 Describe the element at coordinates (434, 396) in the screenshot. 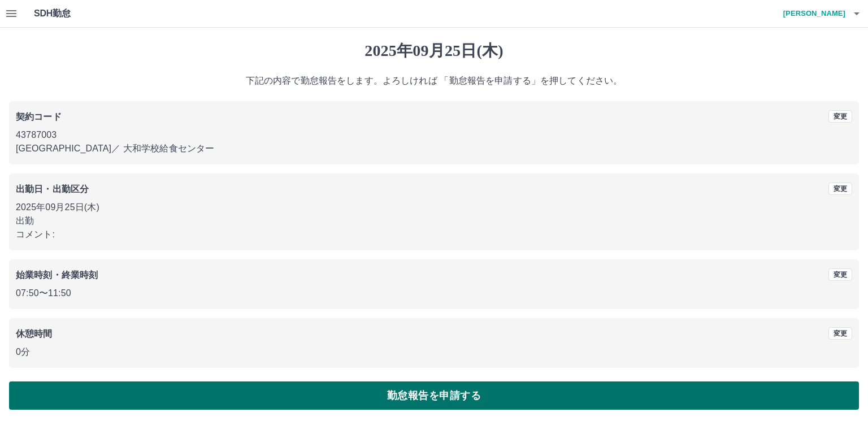

I see `button: 勤怠報告を申請する` at that location.